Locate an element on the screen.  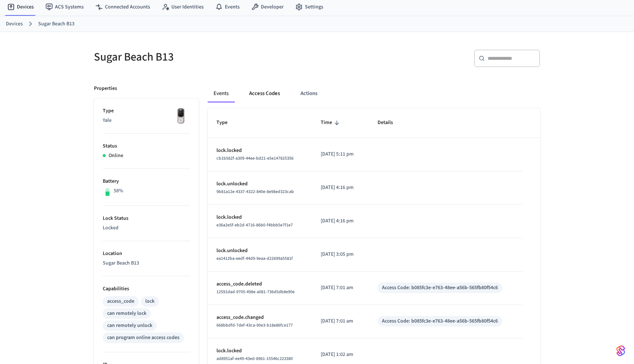
p: Properties is located at coordinates (105, 88).